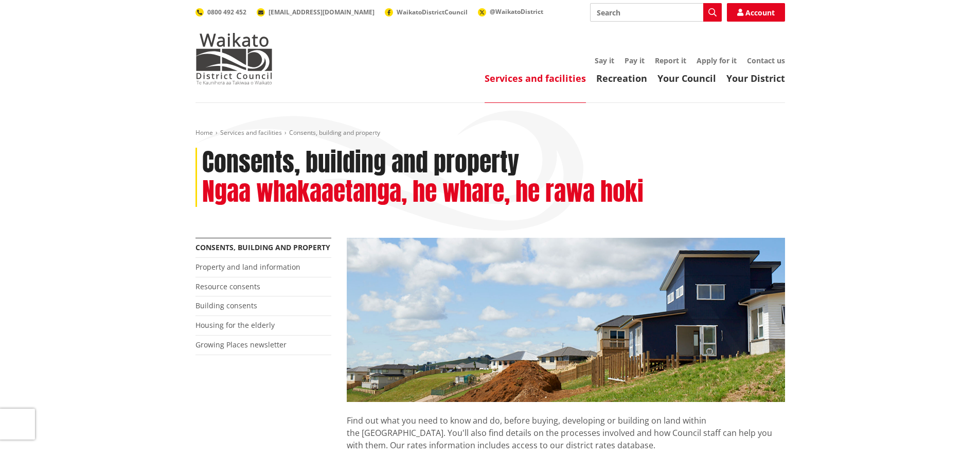 The image size is (980, 473). Describe the element at coordinates (432, 12) in the screenshot. I see `span: WaikatoDistrictCouncil` at that location.